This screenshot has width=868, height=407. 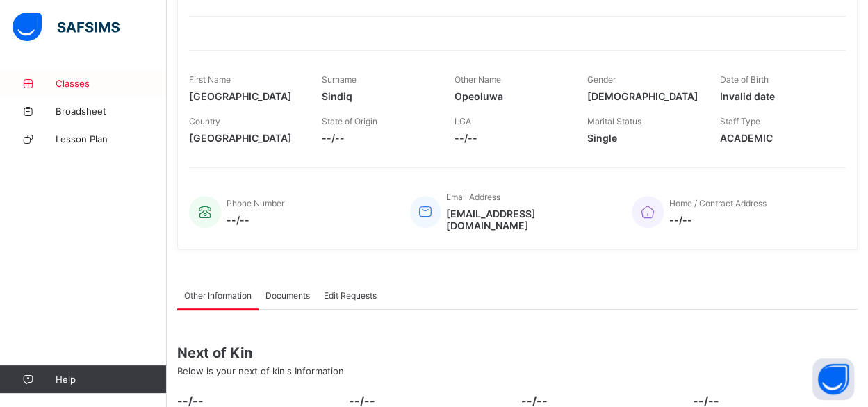 What do you see at coordinates (478, 79) in the screenshot?
I see `span: Other Name` at bounding box center [478, 79].